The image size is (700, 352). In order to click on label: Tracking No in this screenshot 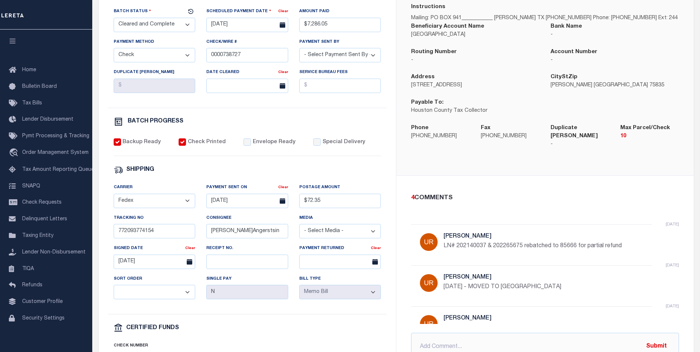, I will do `click(128, 218)`.